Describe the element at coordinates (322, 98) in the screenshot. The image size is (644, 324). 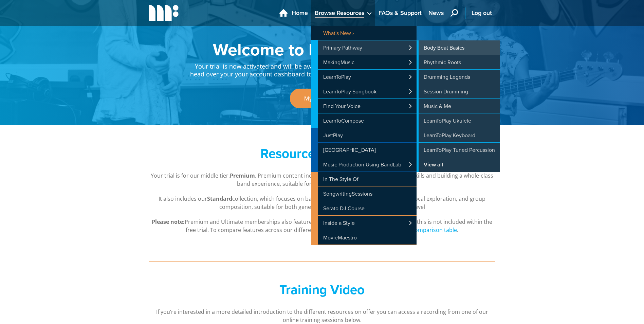
I see `a: My Account` at that location.